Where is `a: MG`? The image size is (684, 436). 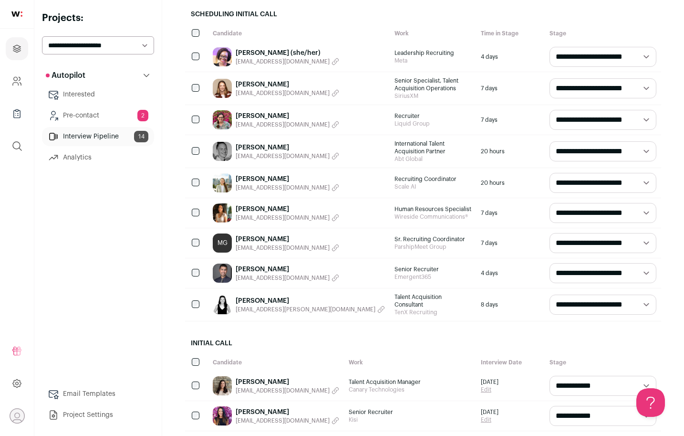 a: MG is located at coordinates (222, 243).